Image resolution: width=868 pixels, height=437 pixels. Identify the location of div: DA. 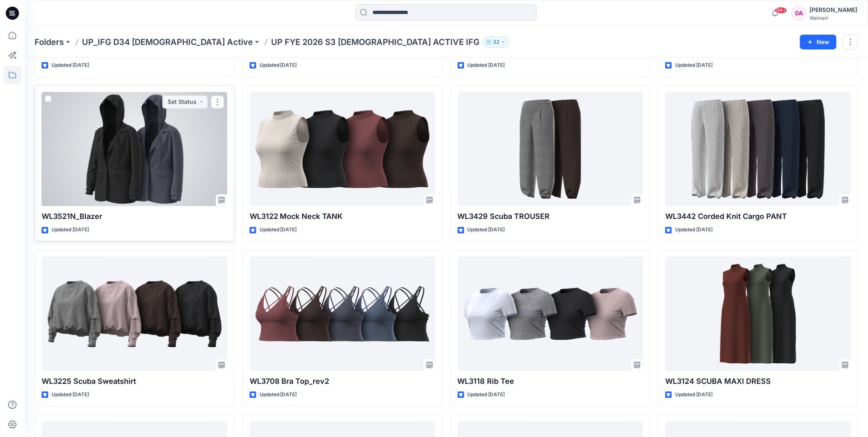
(799, 13).